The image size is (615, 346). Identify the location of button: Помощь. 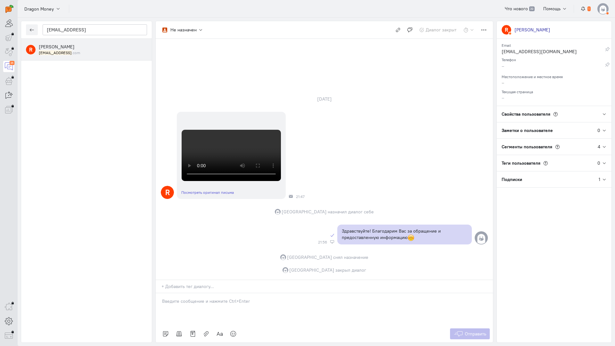
(555, 9).